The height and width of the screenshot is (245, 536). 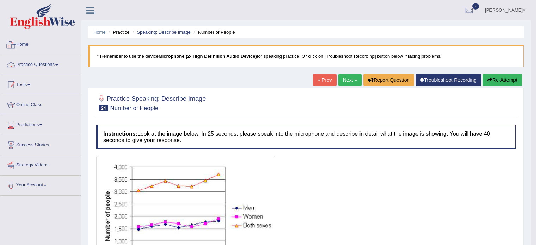 I want to click on b: Microphone (2- High Definition Audio Device), so click(x=208, y=56).